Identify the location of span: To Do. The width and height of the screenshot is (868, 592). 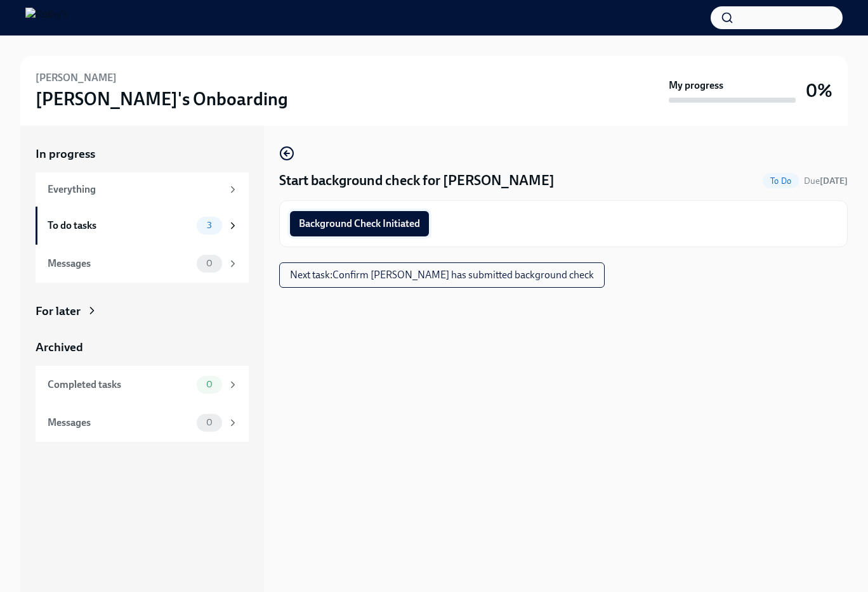
(780, 180).